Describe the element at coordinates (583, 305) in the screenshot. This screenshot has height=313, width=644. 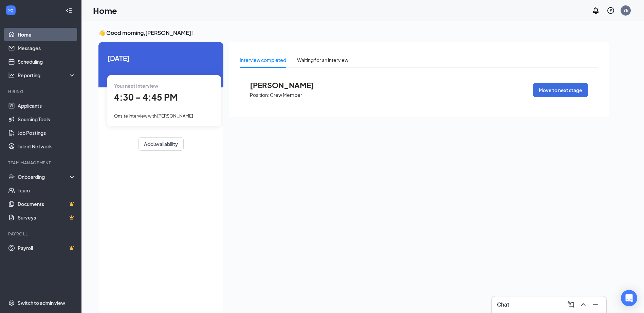
I see `svg: ChevronUp` at that location.